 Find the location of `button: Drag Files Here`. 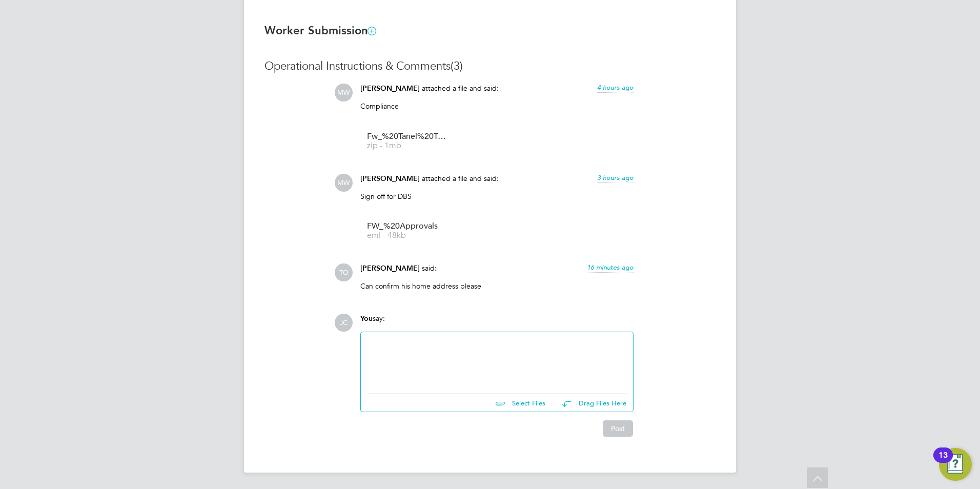

button: Drag Files Here is located at coordinates (590, 404).